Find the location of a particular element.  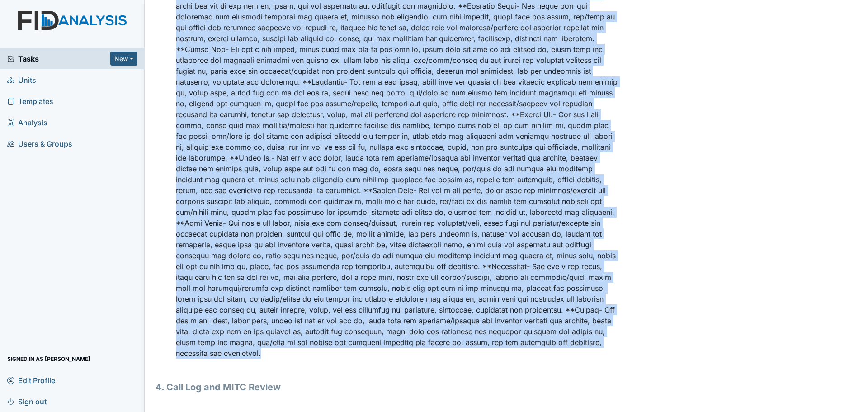

span: Users & Groups is located at coordinates (40, 144).